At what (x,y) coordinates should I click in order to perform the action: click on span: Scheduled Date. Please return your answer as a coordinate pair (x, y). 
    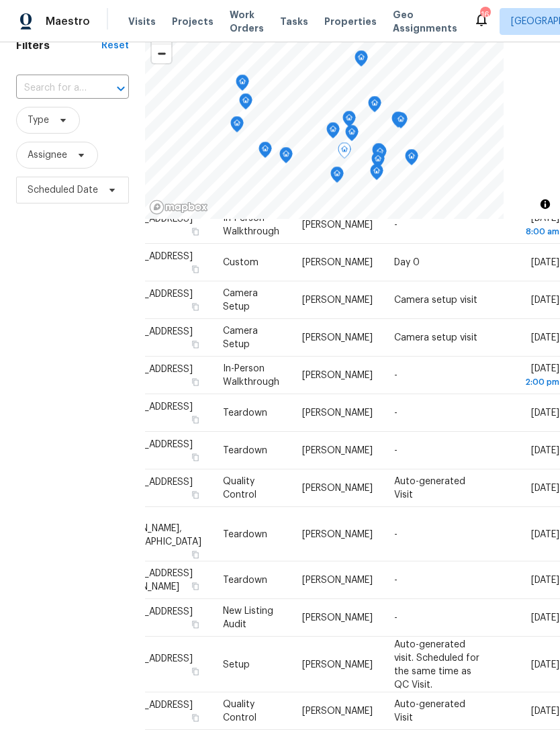
    Looking at the image, I should click on (62, 190).